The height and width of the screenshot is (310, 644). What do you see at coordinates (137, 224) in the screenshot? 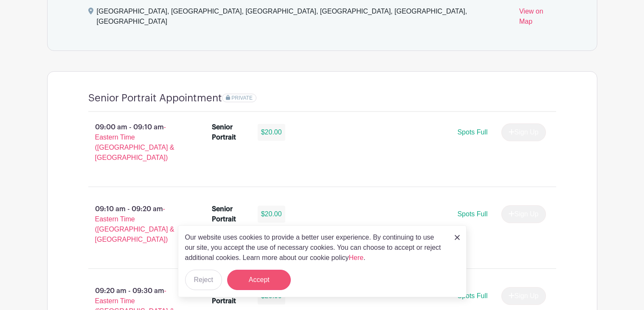
I see `p: 09:10 am - 09:20 am` at bounding box center [137, 224].